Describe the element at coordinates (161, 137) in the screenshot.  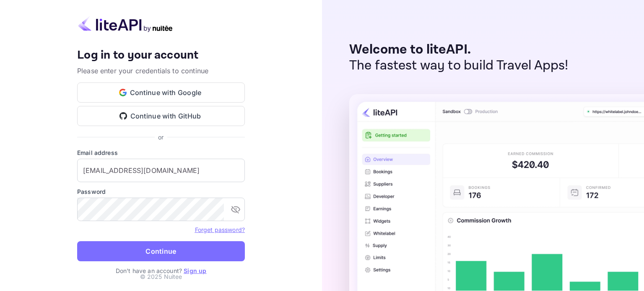
I see `p: or` at that location.